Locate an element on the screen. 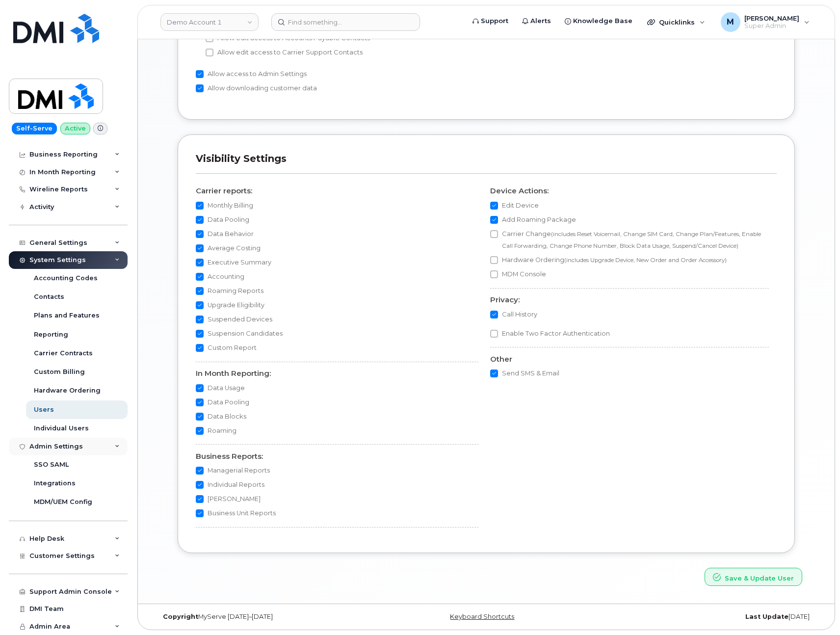  input: Monthly Billing is located at coordinates (200, 206).